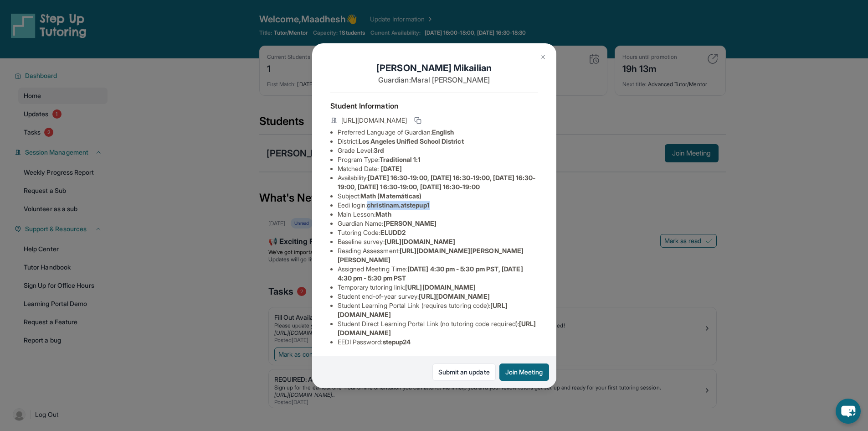 This screenshot has width=868, height=431. What do you see at coordinates (438, 255) in the screenshot?
I see `li: Reading Assessment :` at bounding box center [438, 255].